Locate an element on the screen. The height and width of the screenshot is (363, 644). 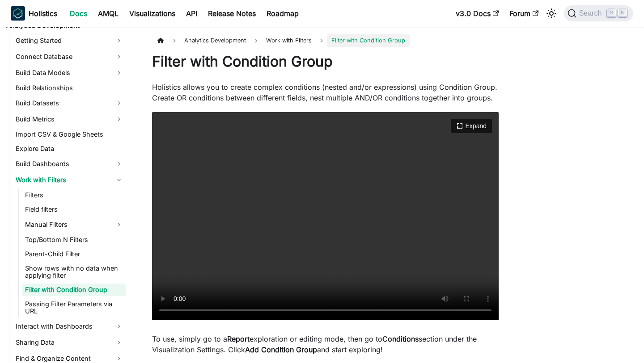
strong: Add Condition Group is located at coordinates (281, 350).